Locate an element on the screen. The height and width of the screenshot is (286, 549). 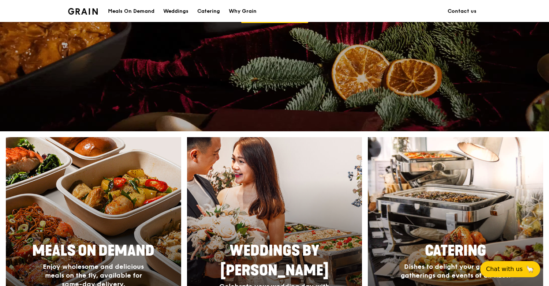
div: Meals On Demand is located at coordinates (131, 11).